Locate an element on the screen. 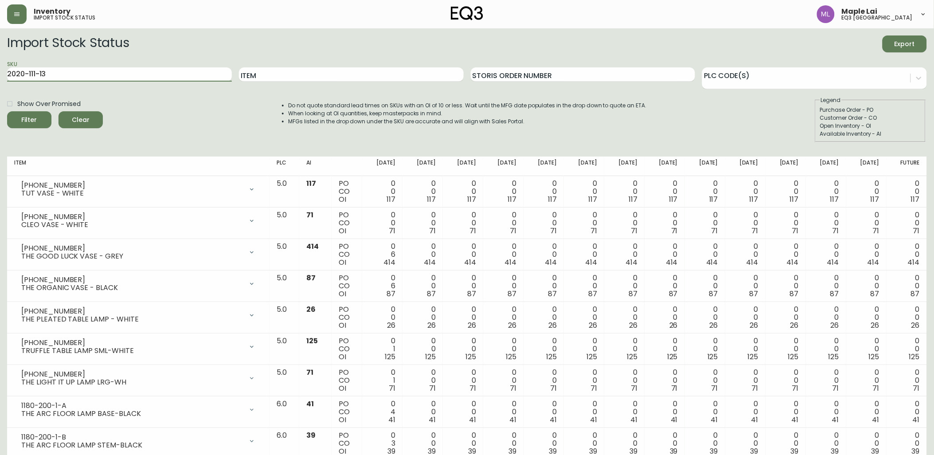 The image size is (934, 455). li: When looking at OI quantities, keep masterpacks in mind. is located at coordinates (468, 113).